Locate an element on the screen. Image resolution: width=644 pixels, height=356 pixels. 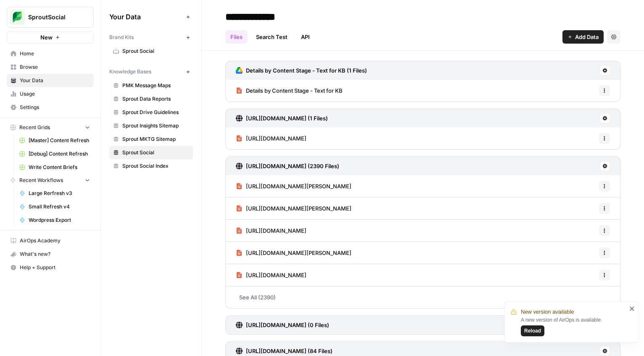
span: Recent Grids is located at coordinates (34, 128).